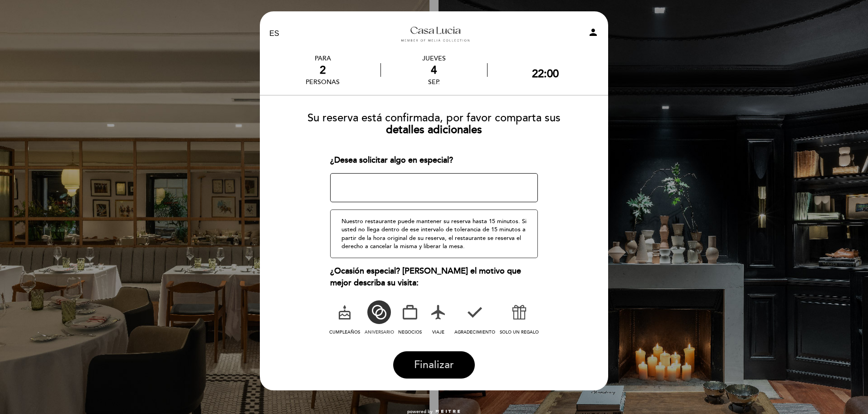  Describe the element at coordinates (434, 58) in the screenshot. I see `div: jueves` at that location.